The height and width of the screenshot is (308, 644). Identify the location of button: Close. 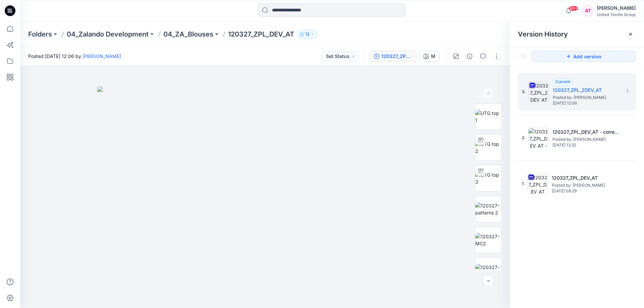
(631, 34).